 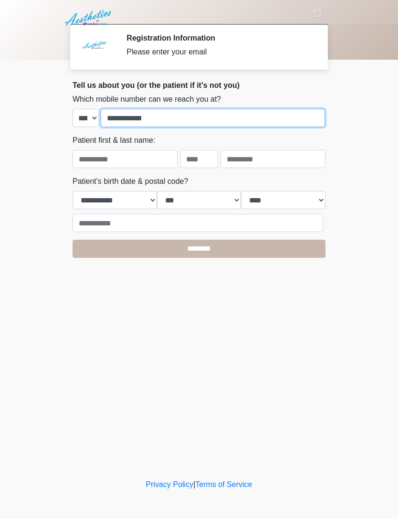 I want to click on label: Patient's birth date & postal code?, so click(x=130, y=181).